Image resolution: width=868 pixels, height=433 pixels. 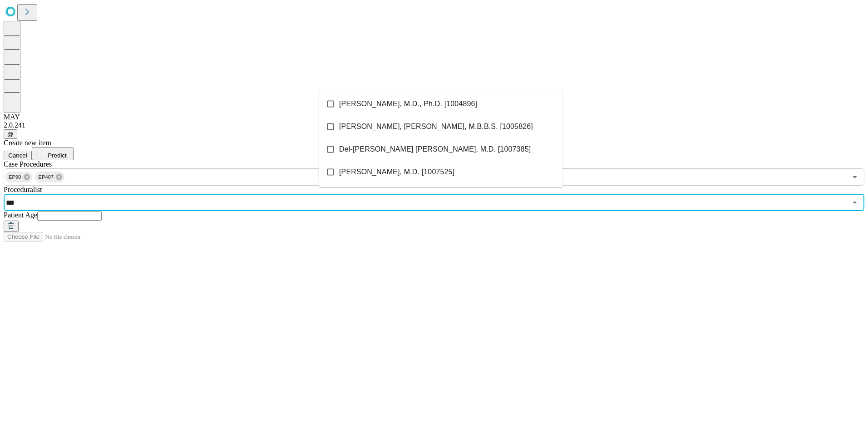 I want to click on button: Open, so click(x=855, y=177).